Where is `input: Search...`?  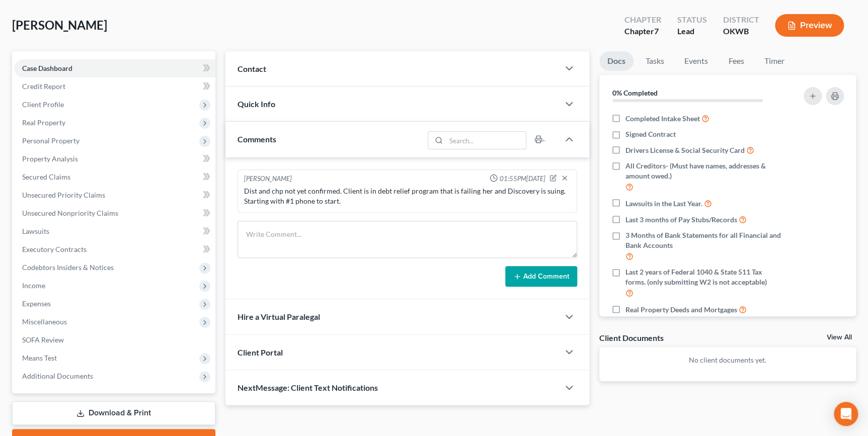
input: Search... is located at coordinates (485, 140).